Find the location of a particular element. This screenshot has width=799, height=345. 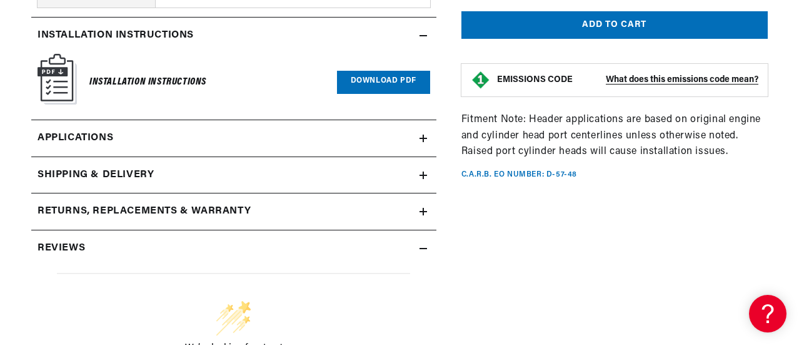

h2: Installation instructions is located at coordinates (116, 36).